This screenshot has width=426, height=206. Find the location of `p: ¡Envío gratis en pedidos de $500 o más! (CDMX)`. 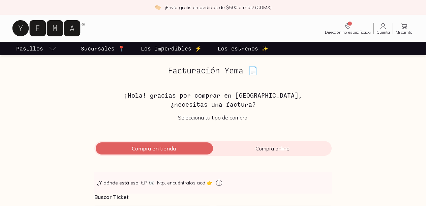

p: ¡Envío gratis en pedidos de $500 o más! (CDMX) is located at coordinates (218, 7).